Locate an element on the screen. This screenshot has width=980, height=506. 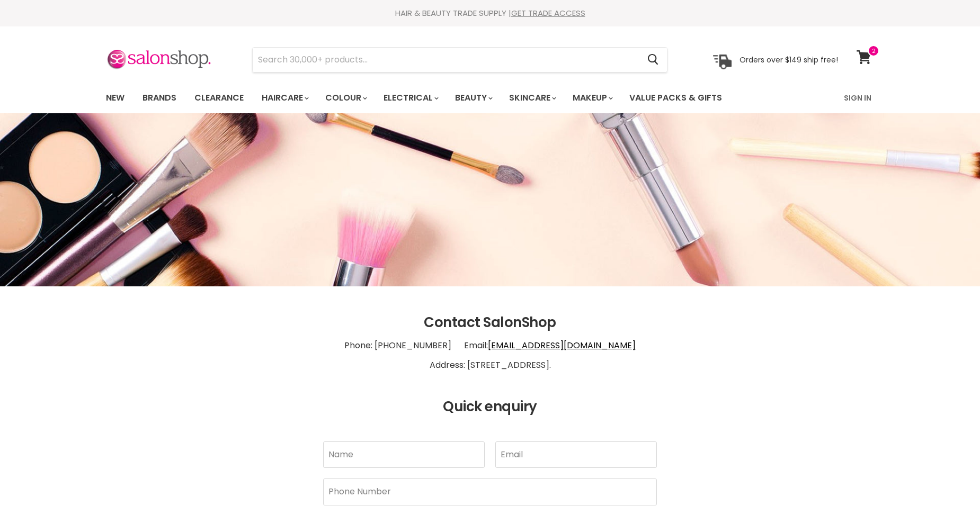
a: Makeup is located at coordinates (592, 98).